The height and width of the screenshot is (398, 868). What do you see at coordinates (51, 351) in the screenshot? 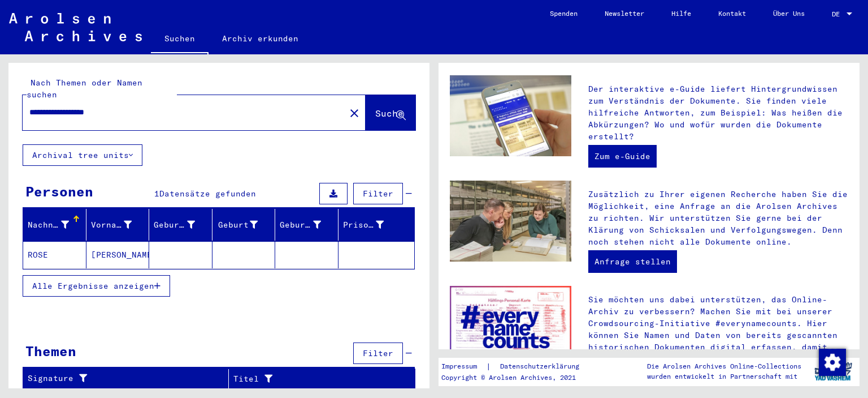
I see `div: Themen` at bounding box center [51, 351].